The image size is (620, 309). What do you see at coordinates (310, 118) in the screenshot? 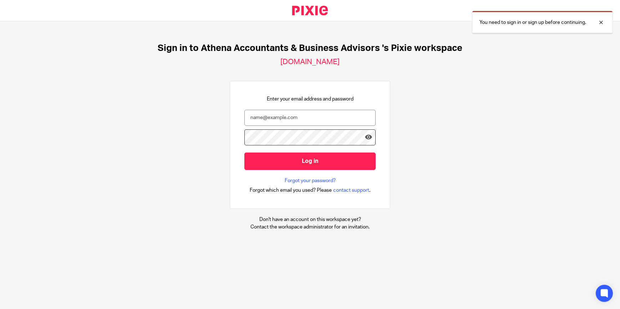
I see `input: name@example.com` at bounding box center [310, 118].